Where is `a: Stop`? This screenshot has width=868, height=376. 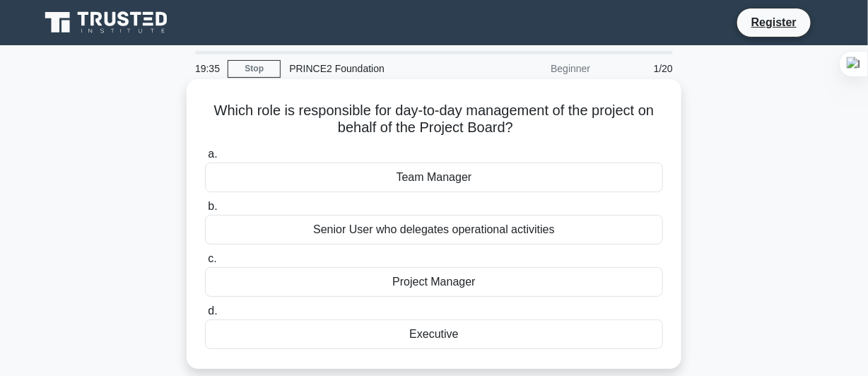 a: Stop is located at coordinates (254, 69).